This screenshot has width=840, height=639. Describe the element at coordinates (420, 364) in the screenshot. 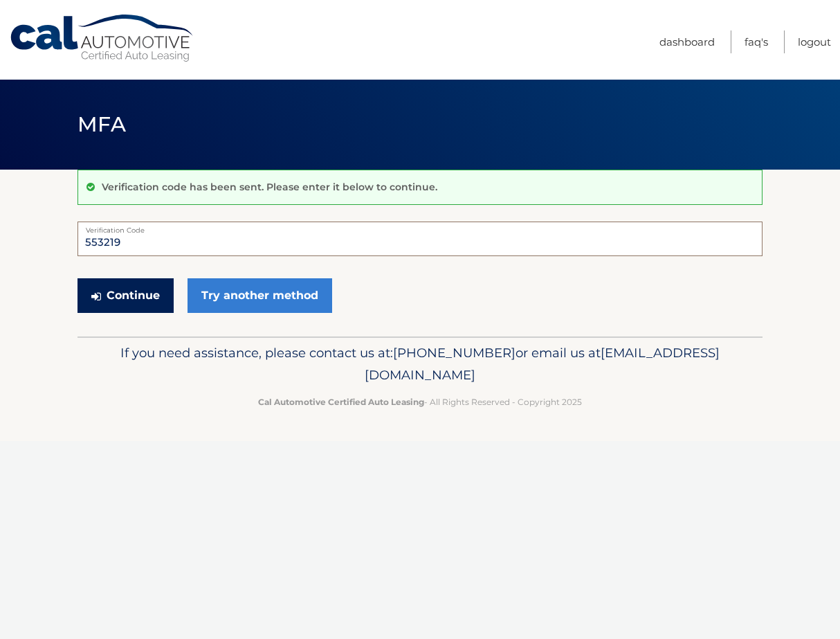

I see `p: If you need assistance, please contact us at: or email us at` at that location.